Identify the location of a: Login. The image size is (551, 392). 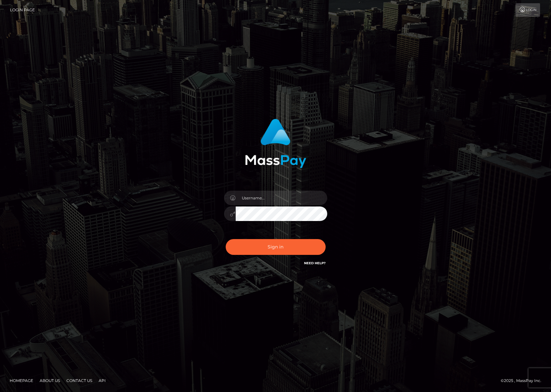
(527, 10).